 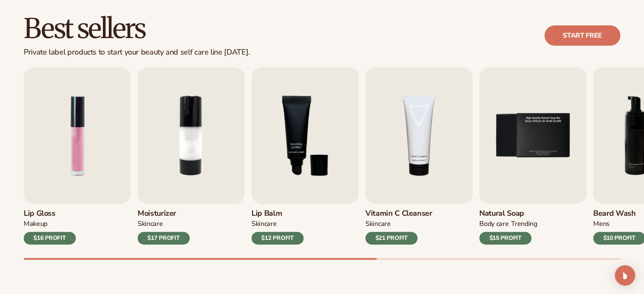 What do you see at coordinates (601, 224) in the screenshot?
I see `div: mens` at bounding box center [601, 224].